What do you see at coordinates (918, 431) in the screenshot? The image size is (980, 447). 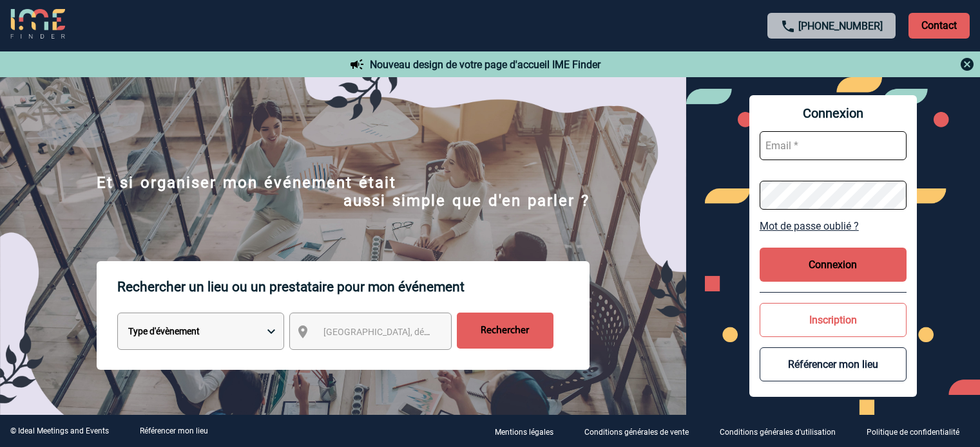 I see `a: Politique de confidentialité` at bounding box center [918, 431].